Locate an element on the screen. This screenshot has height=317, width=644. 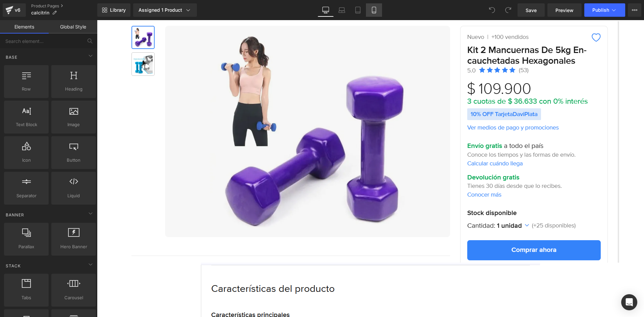
span: Tabs is located at coordinates (26, 297).